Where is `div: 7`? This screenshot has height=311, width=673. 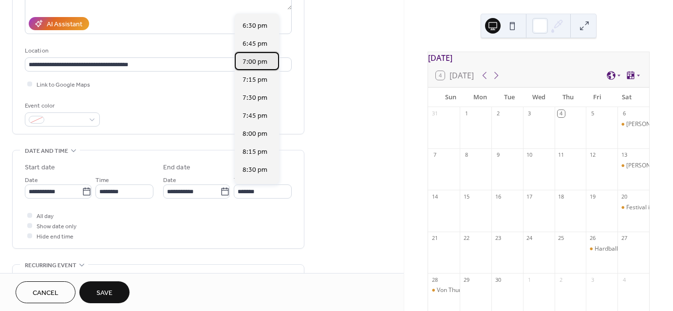 div: 7 is located at coordinates (434, 155).